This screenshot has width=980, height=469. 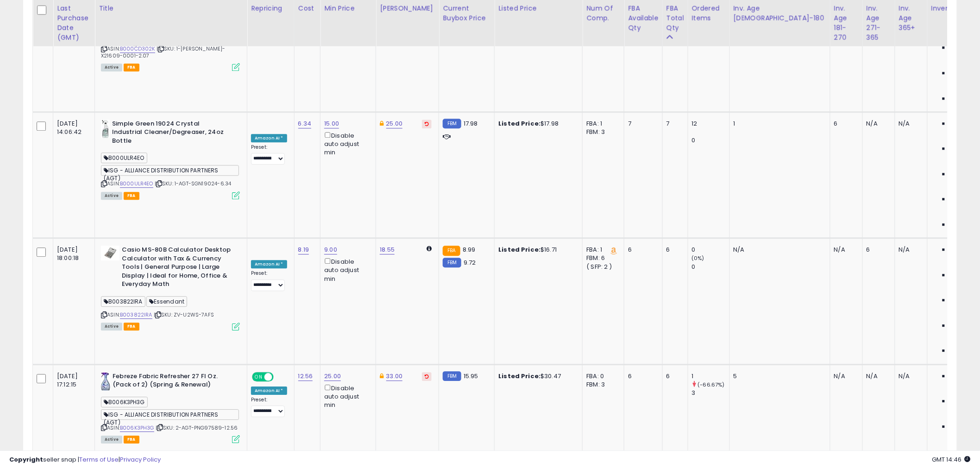 I want to click on a: 8.19, so click(x=304, y=250).